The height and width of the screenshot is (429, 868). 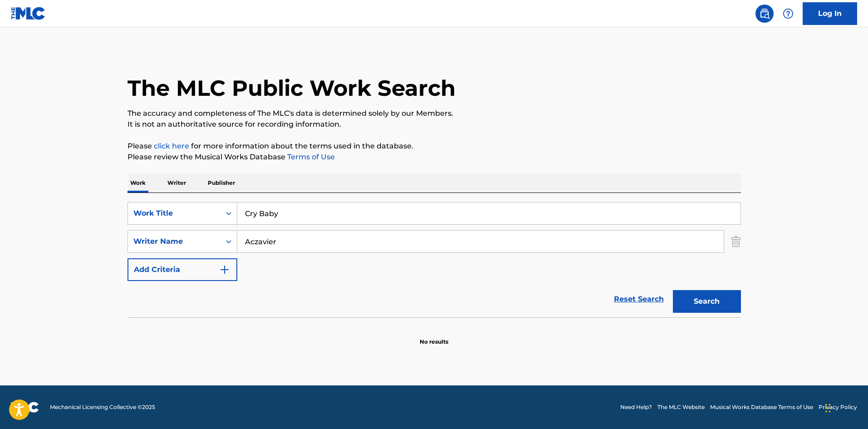 What do you see at coordinates (177, 183) in the screenshot?
I see `p: Writer` at bounding box center [177, 183].